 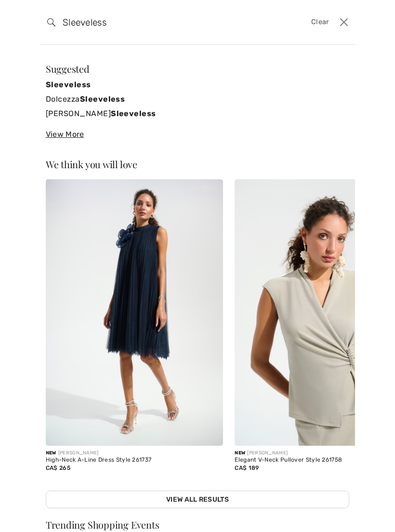 I want to click on a: View All Results, so click(x=198, y=499).